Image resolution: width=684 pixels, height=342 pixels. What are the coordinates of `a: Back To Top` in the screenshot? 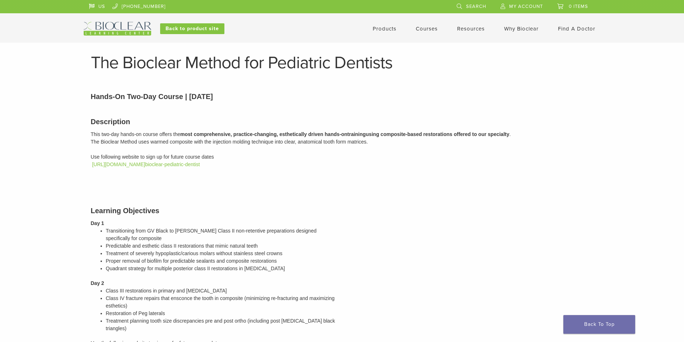 It's located at (599, 324).